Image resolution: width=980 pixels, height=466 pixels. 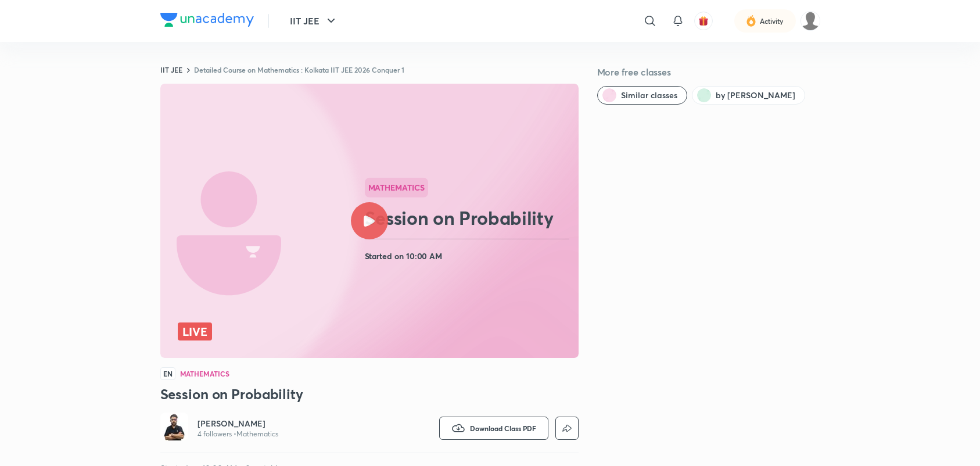 What do you see at coordinates (174, 427) in the screenshot?
I see `a: Avatar` at bounding box center [174, 427].